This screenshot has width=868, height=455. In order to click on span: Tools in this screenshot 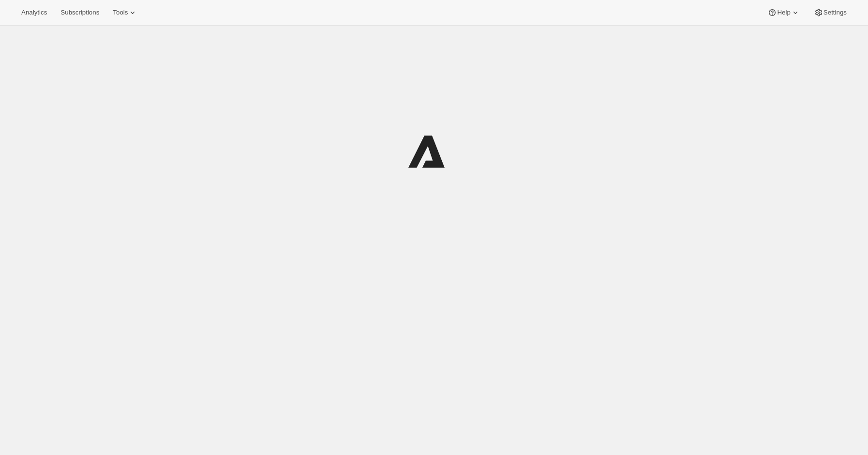, I will do `click(120, 13)`.